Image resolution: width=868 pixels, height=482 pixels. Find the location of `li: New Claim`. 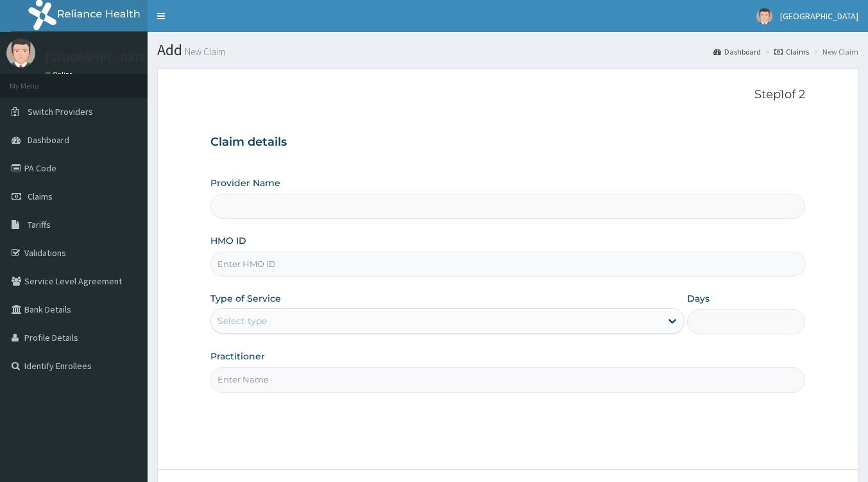

li: New Claim is located at coordinates (834, 51).